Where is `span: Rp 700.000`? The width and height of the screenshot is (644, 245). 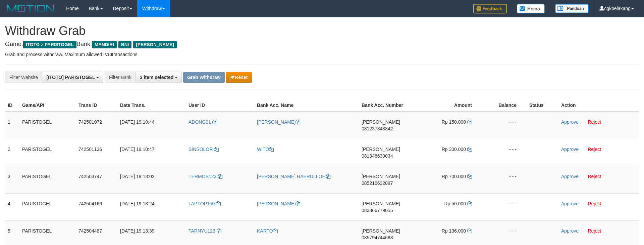
span: Rp 700.000 is located at coordinates (454, 176).